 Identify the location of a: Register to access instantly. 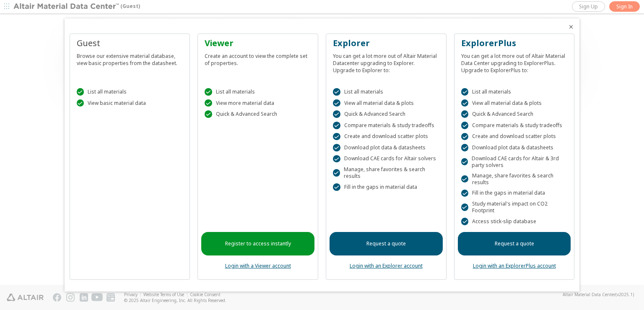
(258, 244).